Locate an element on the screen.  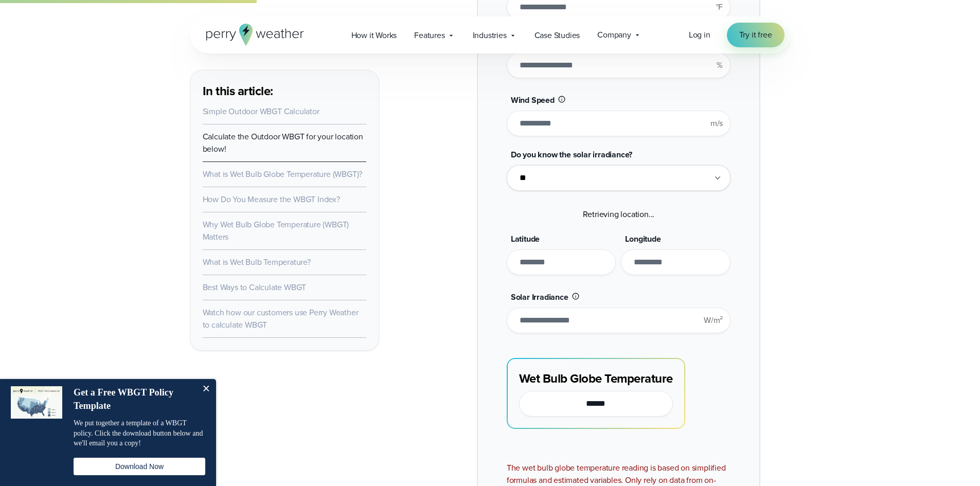
a: Best Ways to Calculate WBGT is located at coordinates (254, 287).